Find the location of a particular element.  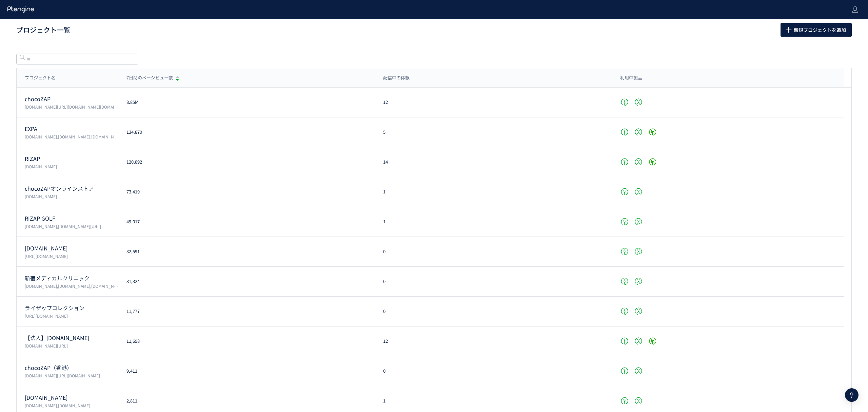

h1: プロジェクト一覧 is located at coordinates (391, 30).